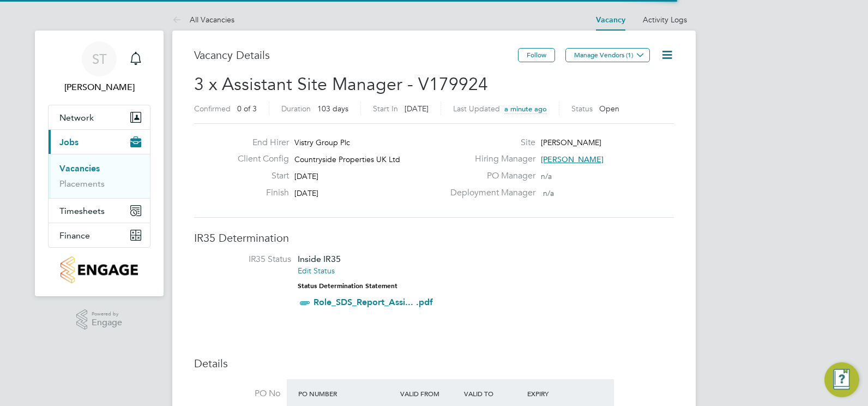  What do you see at coordinates (333, 108) in the screenshot?
I see `span: 103 days` at bounding box center [333, 108].